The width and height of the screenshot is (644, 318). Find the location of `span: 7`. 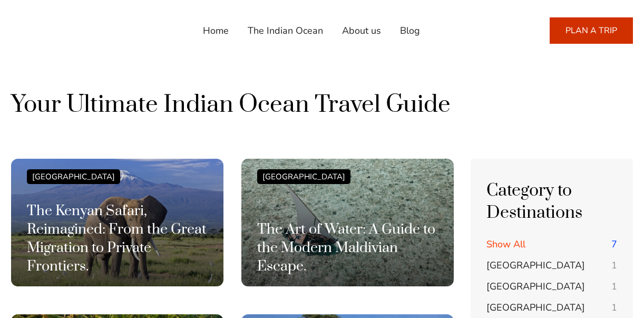

span: 7 is located at coordinates (614, 244).